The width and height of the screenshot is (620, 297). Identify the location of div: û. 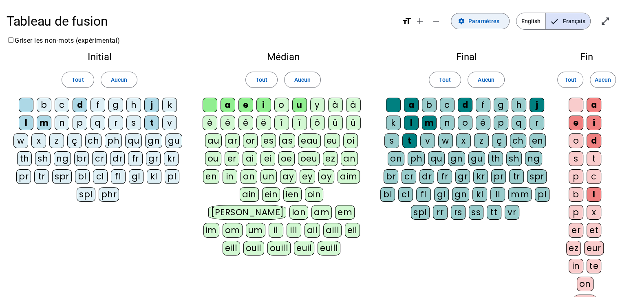
(335, 123).